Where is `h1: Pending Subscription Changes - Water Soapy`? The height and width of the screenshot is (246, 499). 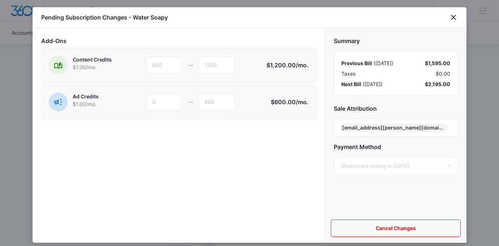
h1: Pending Subscription Changes - Water Soapy is located at coordinates (104, 17).